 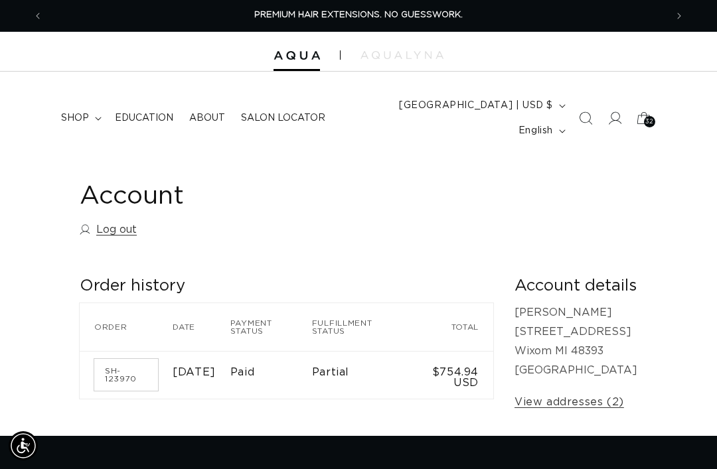 What do you see at coordinates (359, 15) in the screenshot?
I see `span: PREMIUM HAIR EXTENSIONS. NO GUESSWORK.` at bounding box center [359, 15].